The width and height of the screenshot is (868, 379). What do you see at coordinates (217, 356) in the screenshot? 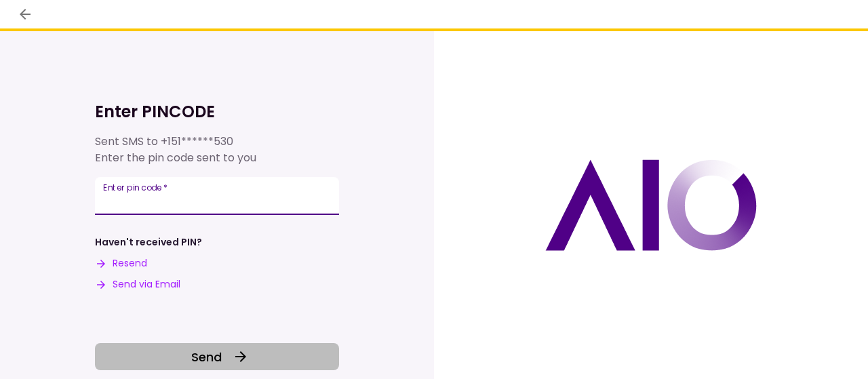
I see `button: Send` at bounding box center [217, 356].